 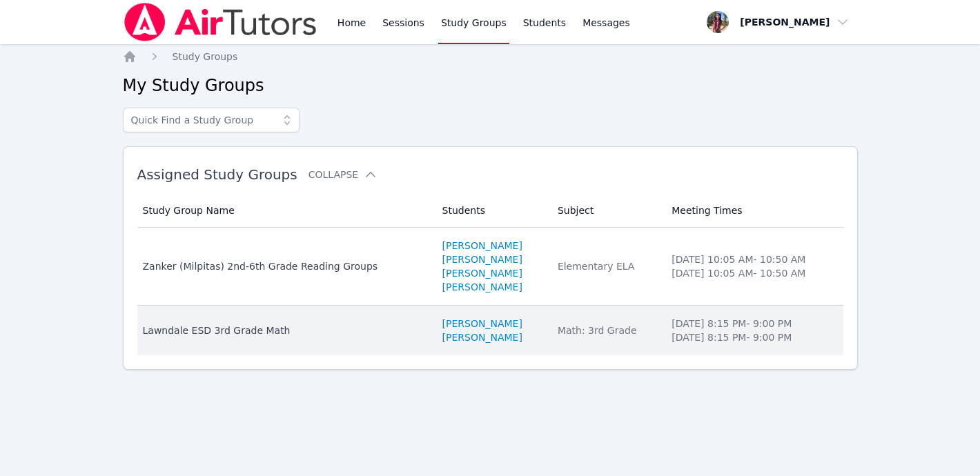 I want to click on button: Collapse, so click(x=343, y=175).